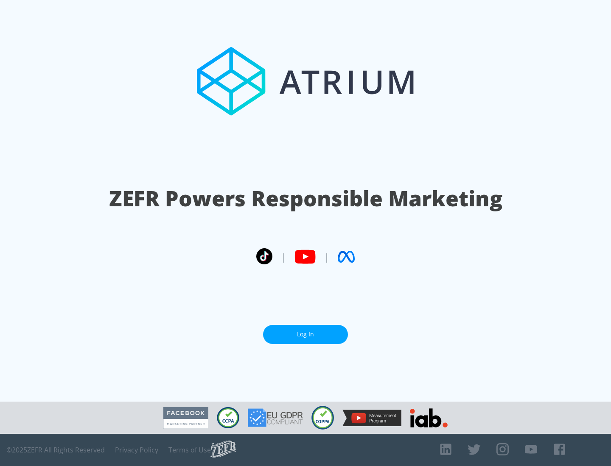 Image resolution: width=611 pixels, height=466 pixels. What do you see at coordinates (322, 418) in the screenshot?
I see `img: COPPA Compliant` at bounding box center [322, 418].